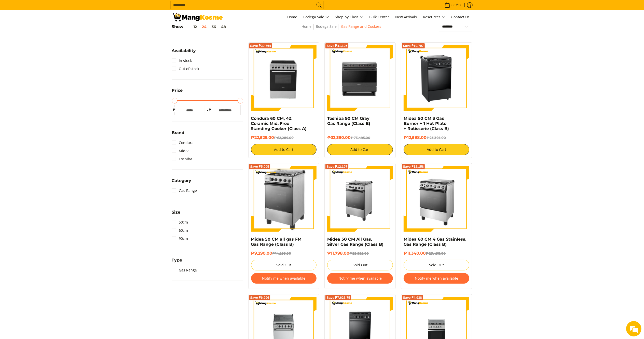 Image resolution: width=644 pixels, height=339 pixels. Describe the element at coordinates (437, 199) in the screenshot. I see `img: midea-60cm-4-burner-stainless-gas-burner-full-view-mang-kosme` at that location.